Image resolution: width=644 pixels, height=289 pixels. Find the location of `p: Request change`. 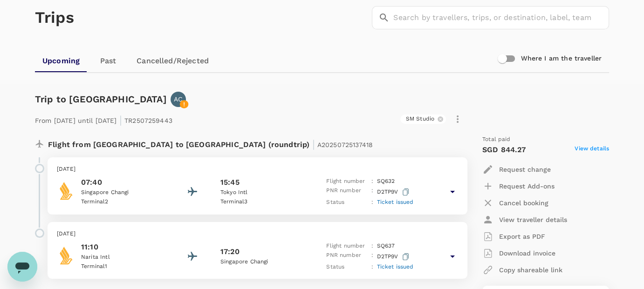

p: Request change is located at coordinates (525, 170).